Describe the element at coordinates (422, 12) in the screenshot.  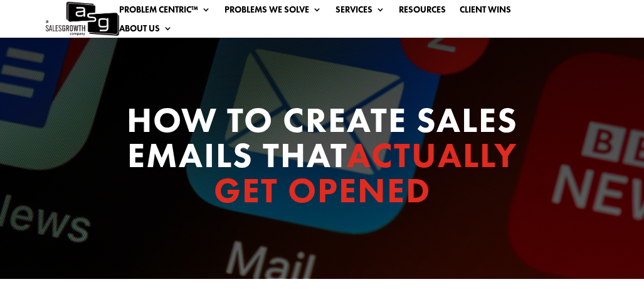
I see `a: Resources` at that location.